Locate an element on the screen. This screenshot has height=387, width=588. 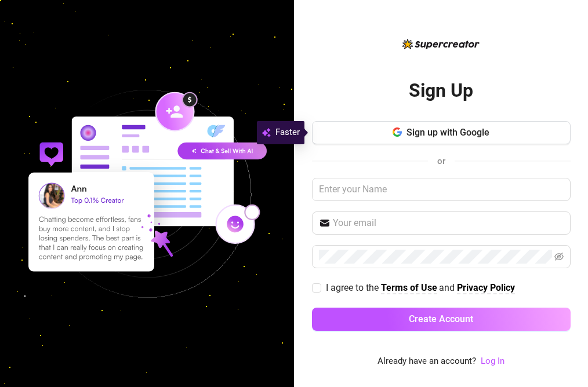
span: Create Account is located at coordinates (441, 319).